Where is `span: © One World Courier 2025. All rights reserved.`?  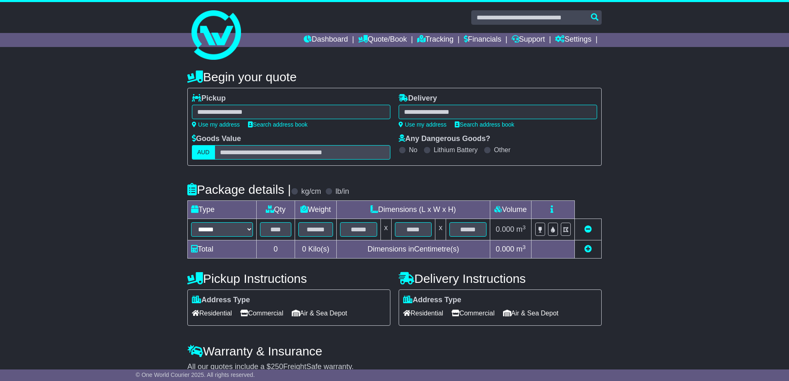
span: © One World Courier 2025. All rights reserved. is located at coordinates (195, 375).